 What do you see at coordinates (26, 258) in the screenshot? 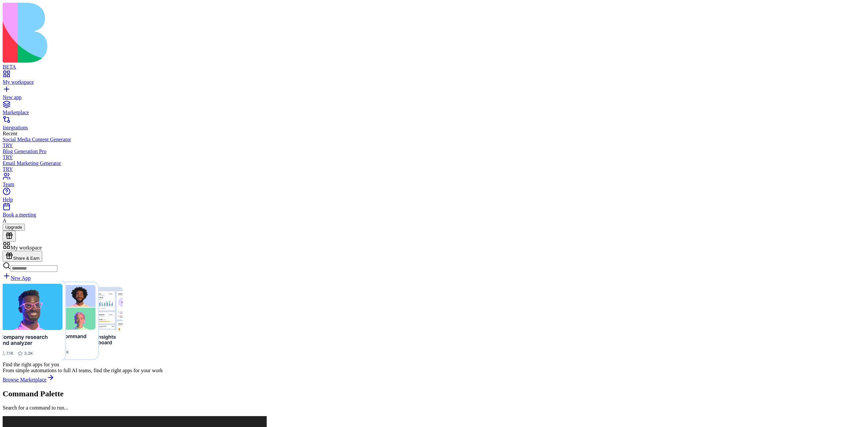
I see `span: Share & Earn` at bounding box center [26, 258].